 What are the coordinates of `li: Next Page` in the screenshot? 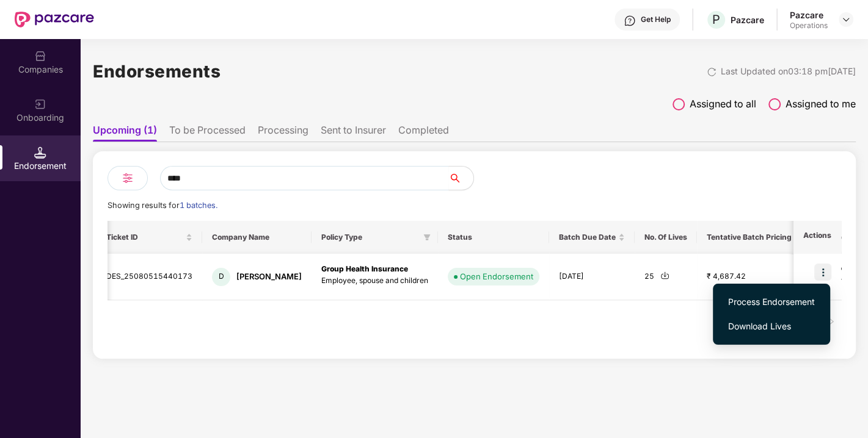 It's located at (831, 322).